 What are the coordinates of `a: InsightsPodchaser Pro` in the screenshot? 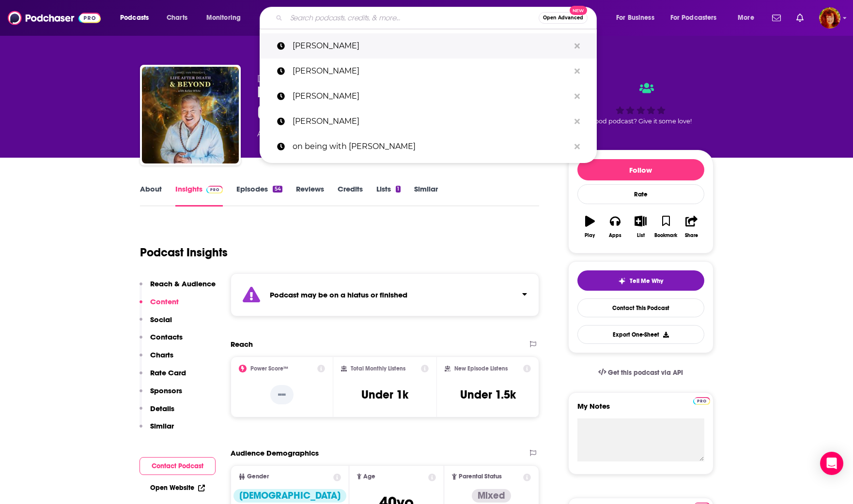 It's located at (199, 196).